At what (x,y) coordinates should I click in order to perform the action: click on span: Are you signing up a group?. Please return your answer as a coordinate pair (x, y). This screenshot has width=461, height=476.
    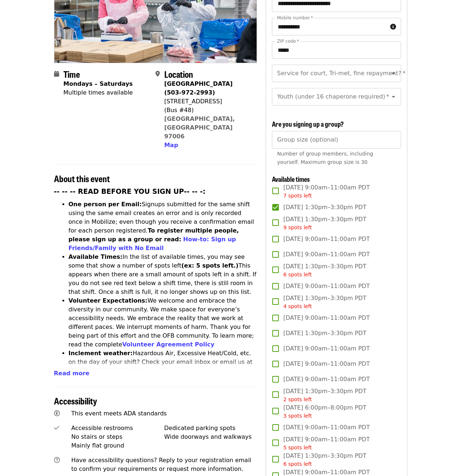
    Looking at the image, I should click on (308, 124).